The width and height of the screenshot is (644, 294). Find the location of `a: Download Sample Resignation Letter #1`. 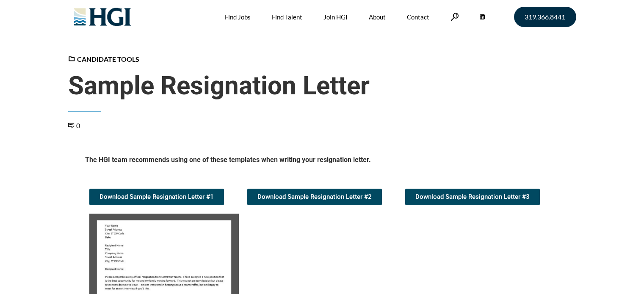

a: Download Sample Resignation Letter #1 is located at coordinates (156, 197).